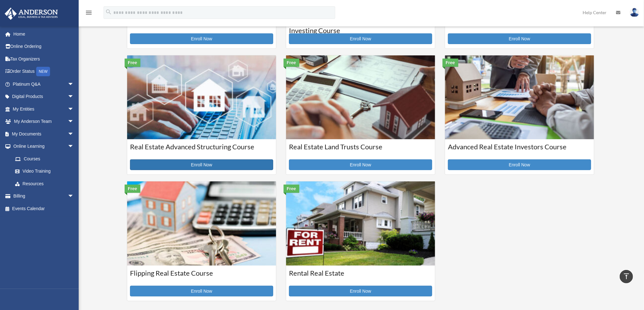 The height and width of the screenshot is (310, 644). I want to click on h3: Flipping Real Estate Course, so click(202, 276).